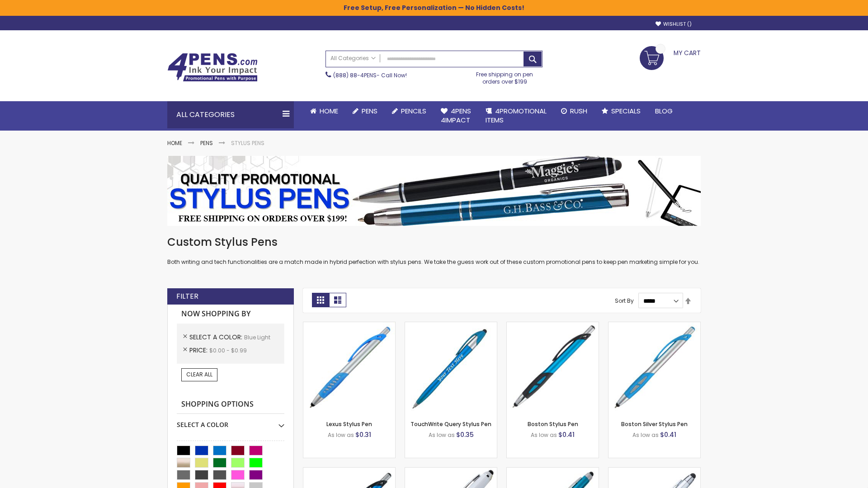 This screenshot has width=868, height=488. What do you see at coordinates (230, 404) in the screenshot?
I see `strong: Shopping Options` at bounding box center [230, 404].